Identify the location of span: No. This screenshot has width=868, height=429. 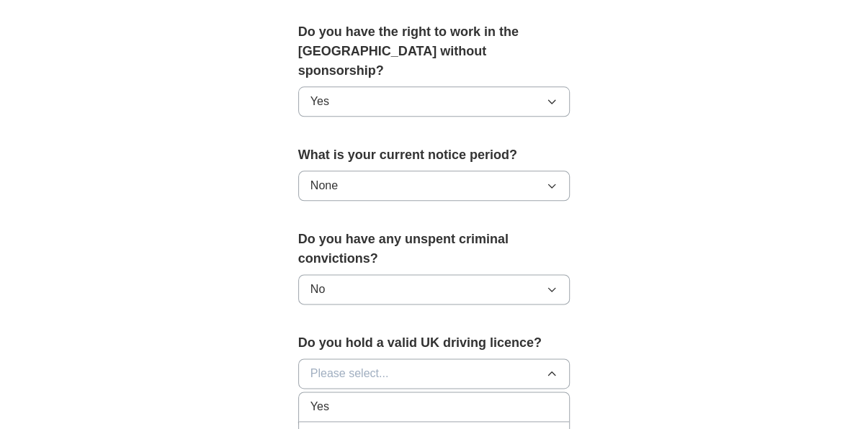
(318, 289).